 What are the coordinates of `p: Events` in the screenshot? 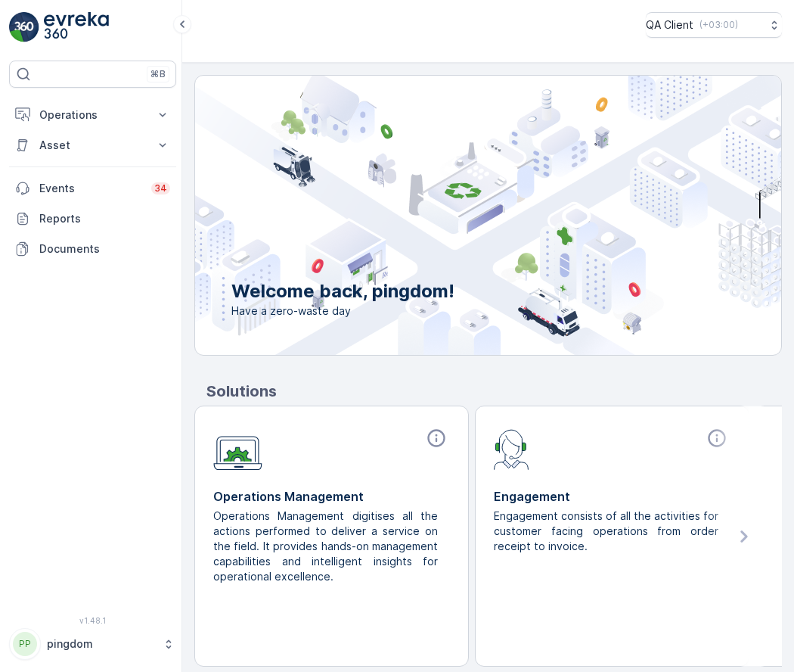 It's located at (91, 188).